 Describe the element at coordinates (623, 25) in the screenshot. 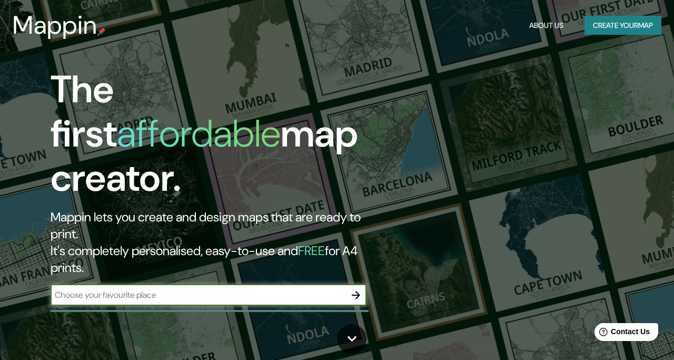

I see `button: Create yourmap` at that location.